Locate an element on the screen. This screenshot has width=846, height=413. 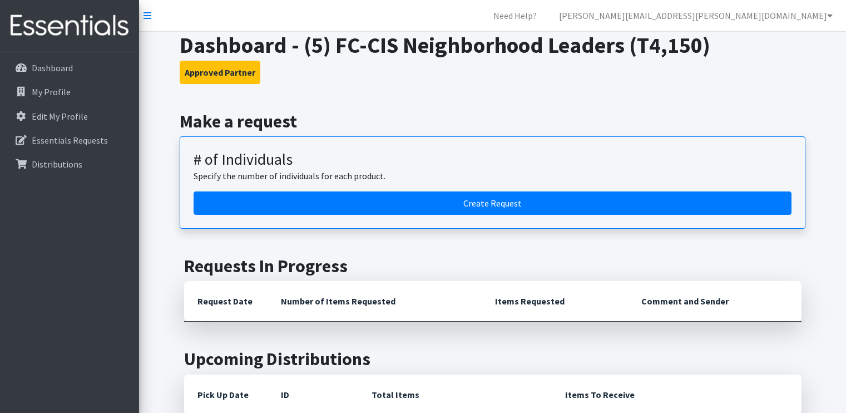
img: HumanEssentials is located at coordinates (70, 26).